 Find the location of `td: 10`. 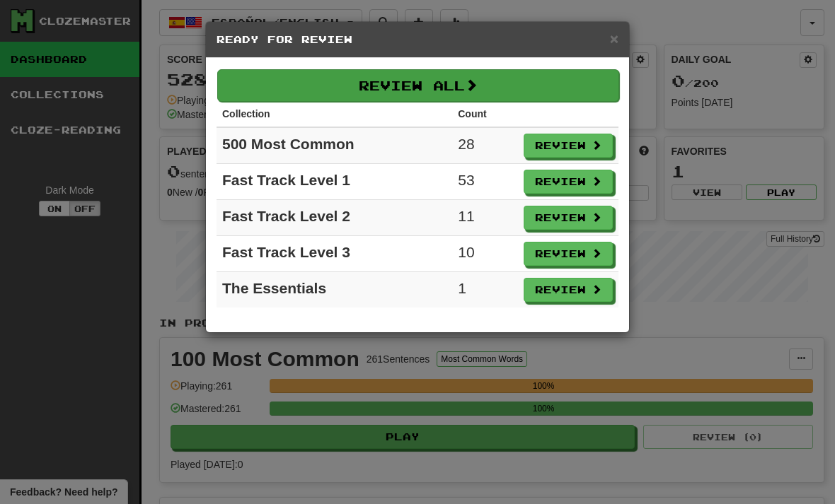

td: 10 is located at coordinates (485, 253).